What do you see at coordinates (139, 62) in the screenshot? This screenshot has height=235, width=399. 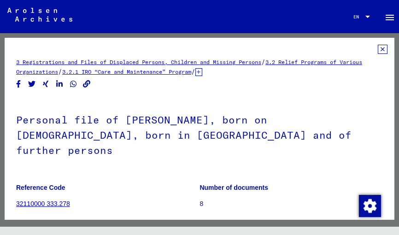 I see `a: 3 Registrations and Files of Displaced Persons, Children and Missing Persons` at bounding box center [139, 62].